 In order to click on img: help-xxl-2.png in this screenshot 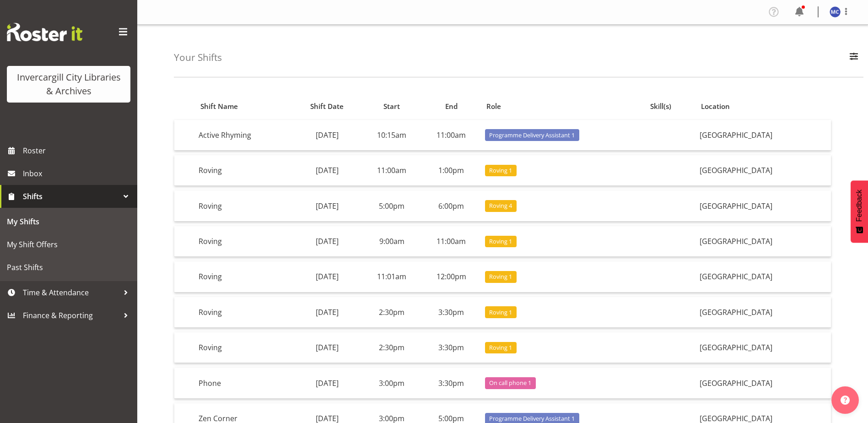, I will do `click(846, 400)`.